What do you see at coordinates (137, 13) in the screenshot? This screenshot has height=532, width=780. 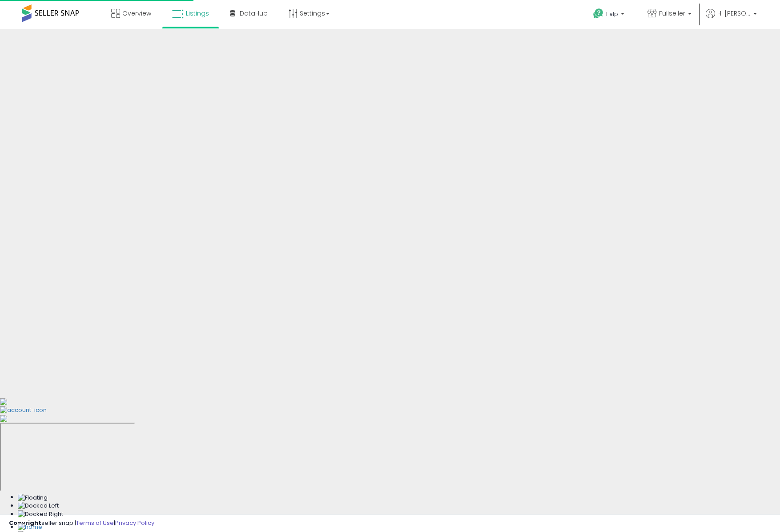 I see `span: Overview` at bounding box center [137, 13].